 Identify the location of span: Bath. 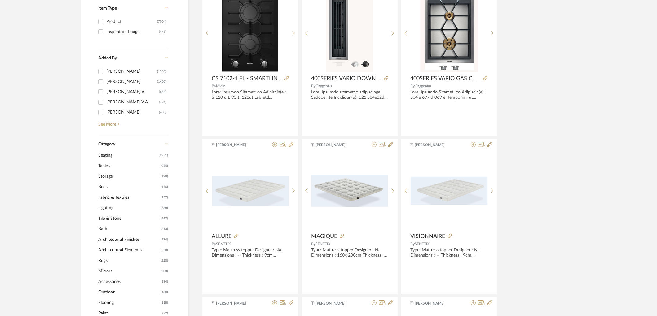
(129, 229).